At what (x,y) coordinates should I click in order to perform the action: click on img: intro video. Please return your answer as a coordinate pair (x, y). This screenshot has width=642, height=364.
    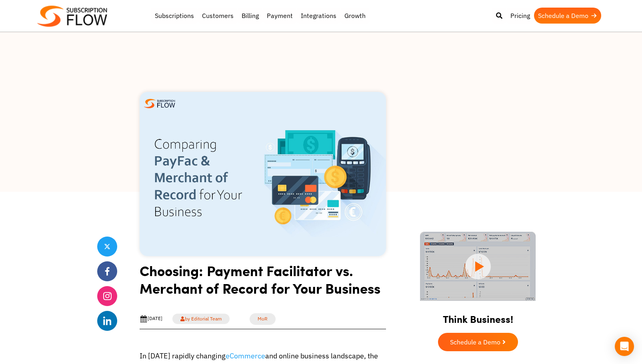
    Looking at the image, I should click on (478, 266).